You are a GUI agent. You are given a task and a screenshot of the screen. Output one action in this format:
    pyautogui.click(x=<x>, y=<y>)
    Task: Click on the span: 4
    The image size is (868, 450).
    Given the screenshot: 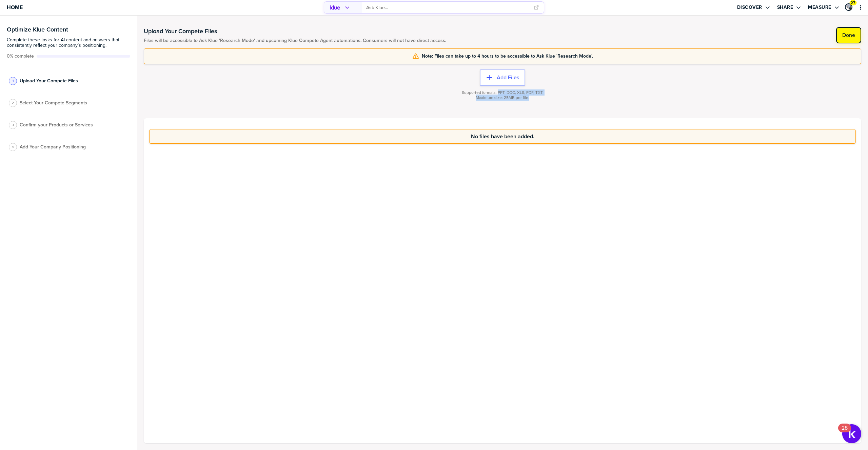 What is the action you would take?
    pyautogui.click(x=13, y=146)
    